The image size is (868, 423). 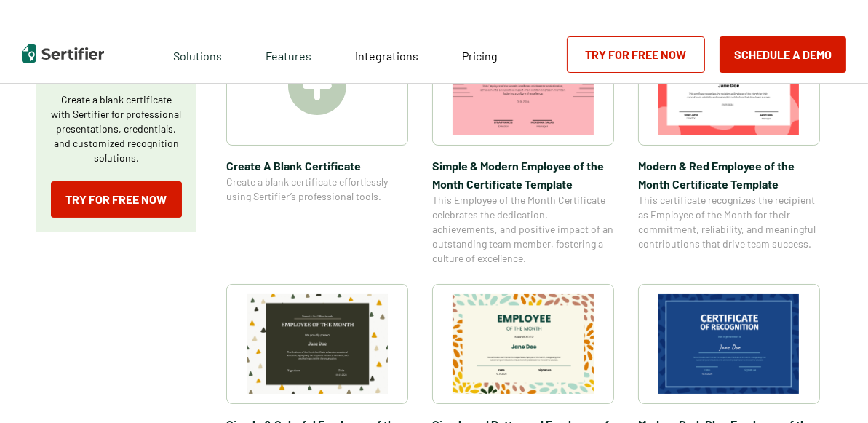 What do you see at coordinates (523, 145) in the screenshot?
I see `a: Simple & Modern Employee of the Month Certificate TemplateSimple & Modern Employee of the Month C...` at bounding box center [523, 145].